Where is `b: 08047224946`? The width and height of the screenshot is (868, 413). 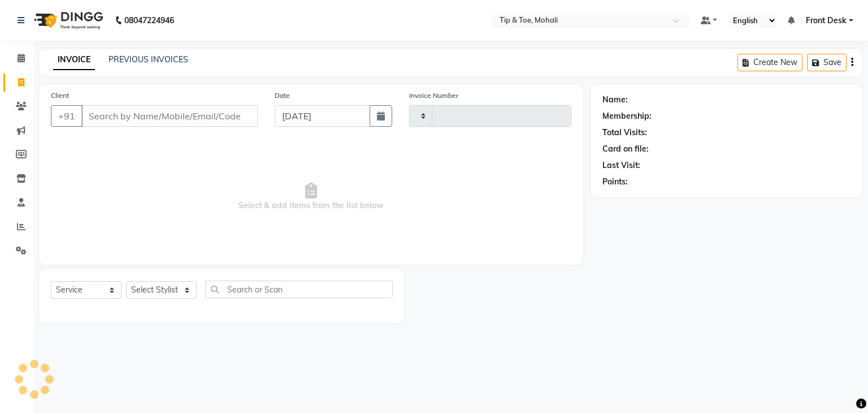 b: 08047224946 is located at coordinates (149, 20).